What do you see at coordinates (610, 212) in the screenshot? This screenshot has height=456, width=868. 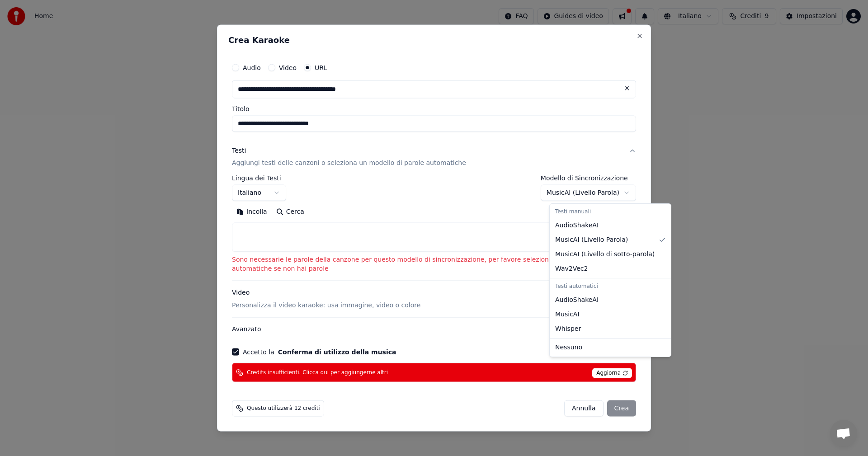 I see `div: Testi manuali` at bounding box center [610, 212].